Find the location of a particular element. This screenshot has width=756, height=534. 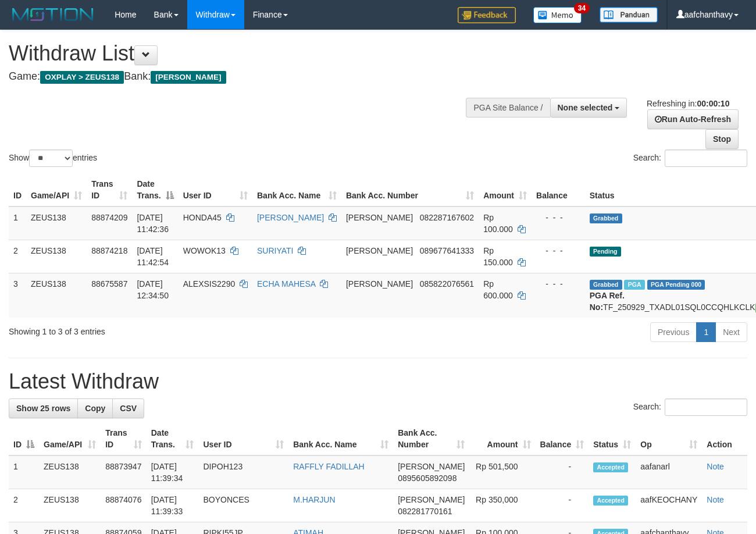

img: Feedback.jpg is located at coordinates (486, 15).